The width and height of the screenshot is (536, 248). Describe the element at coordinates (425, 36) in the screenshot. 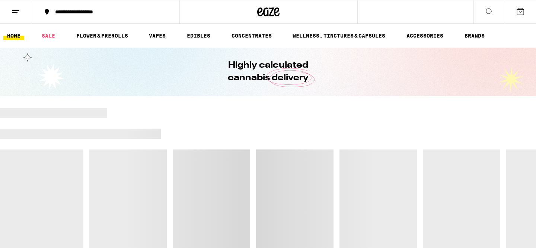

I see `a: ACCESSORIES` at that location.